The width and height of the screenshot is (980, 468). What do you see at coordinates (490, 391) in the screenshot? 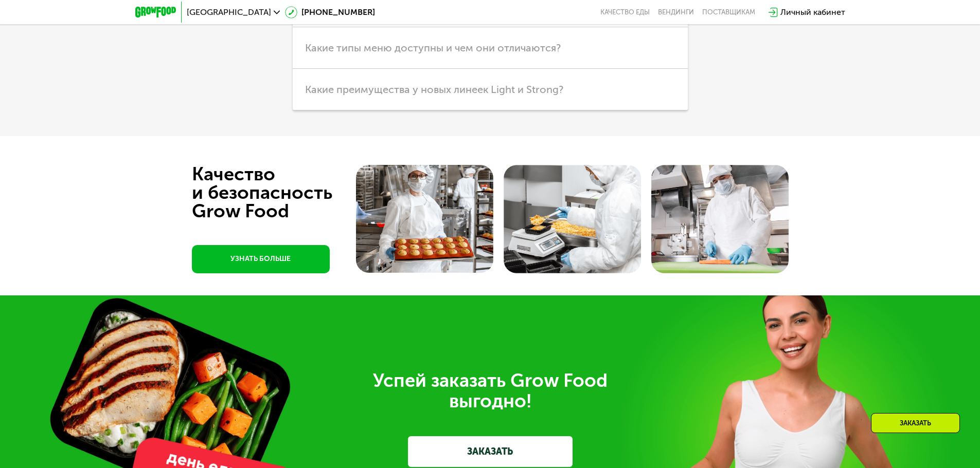
I see `div: Успей заказать Grow Food выгодно!` at bounding box center [490, 391].